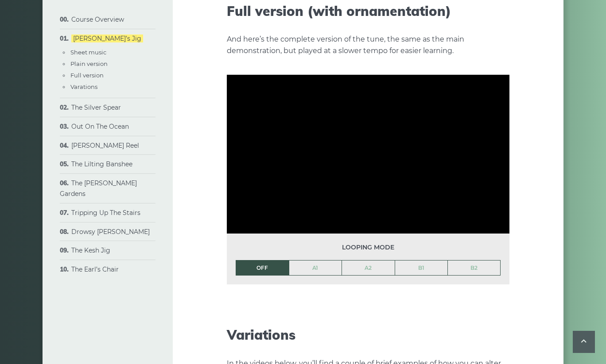 The image size is (606, 364). I want to click on a: The Lilting Banshee, so click(102, 164).